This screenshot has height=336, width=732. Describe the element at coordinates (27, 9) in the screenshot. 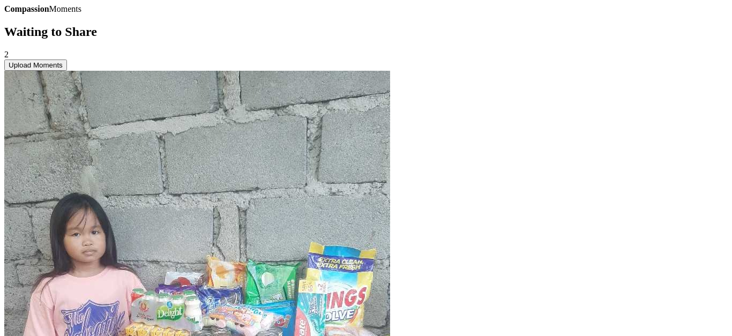

I see `b: Compassion` at that location.